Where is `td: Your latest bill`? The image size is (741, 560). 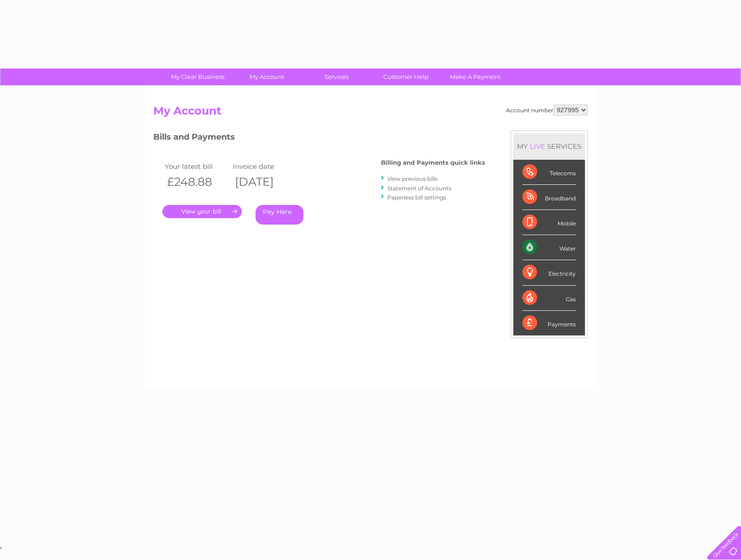
td: Your latest bill is located at coordinates (196, 166).